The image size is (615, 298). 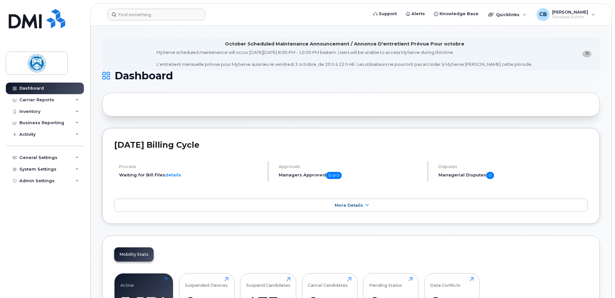 I want to click on button: close notification, so click(x=587, y=54).